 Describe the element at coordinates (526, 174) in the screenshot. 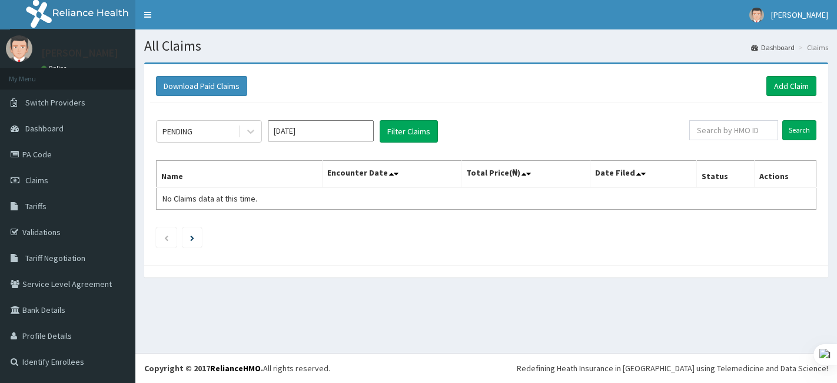

I see `th: Total Price(₦)` at that location.